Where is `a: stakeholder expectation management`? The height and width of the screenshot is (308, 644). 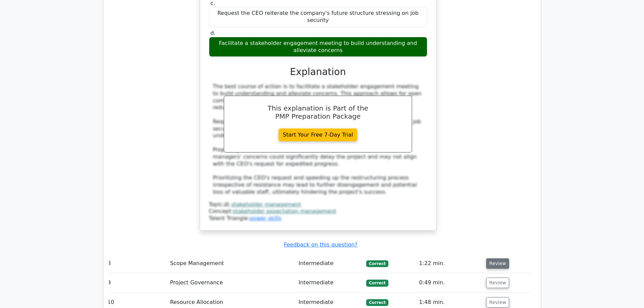 a: stakeholder expectation management is located at coordinates (285, 210).